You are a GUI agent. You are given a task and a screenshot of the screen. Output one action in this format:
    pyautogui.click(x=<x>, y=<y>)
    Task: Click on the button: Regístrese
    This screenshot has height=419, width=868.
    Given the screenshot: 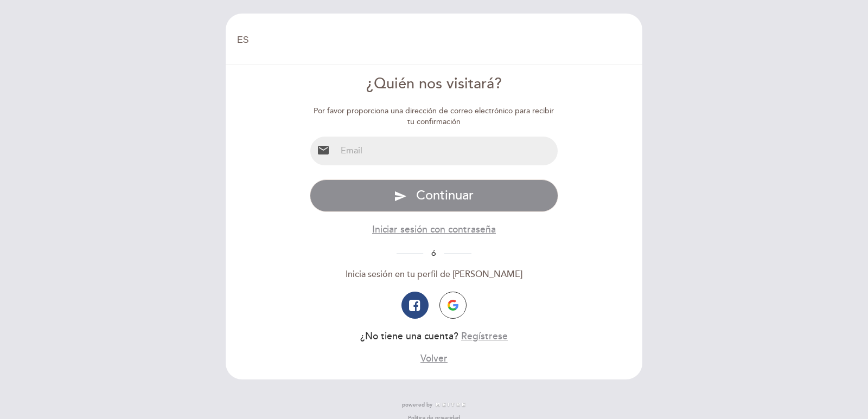 What is the action you would take?
    pyautogui.click(x=484, y=336)
    